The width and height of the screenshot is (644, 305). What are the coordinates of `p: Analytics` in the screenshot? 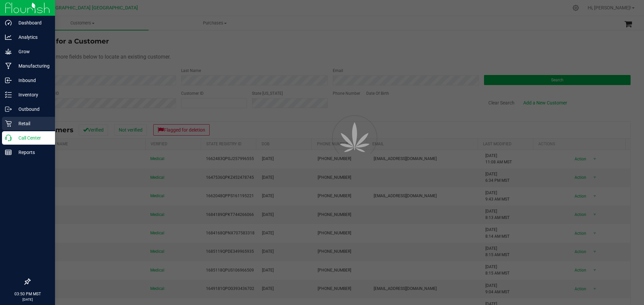 It's located at (32, 37).